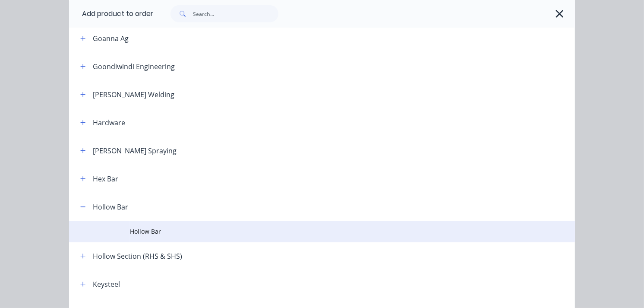 The width and height of the screenshot is (644, 308). Describe the element at coordinates (134, 67) in the screenshot. I see `div: Goondiwindi Engineering` at that location.